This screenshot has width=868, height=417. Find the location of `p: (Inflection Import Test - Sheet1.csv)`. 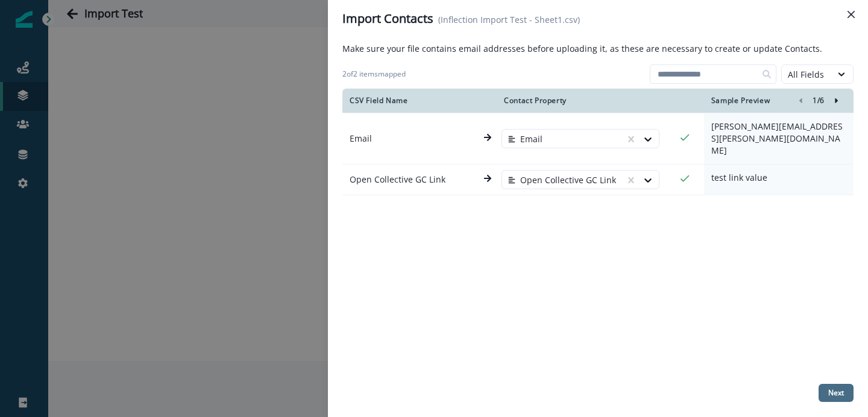

p: (Inflection Import Test - Sheet1.csv) is located at coordinates (508, 19).